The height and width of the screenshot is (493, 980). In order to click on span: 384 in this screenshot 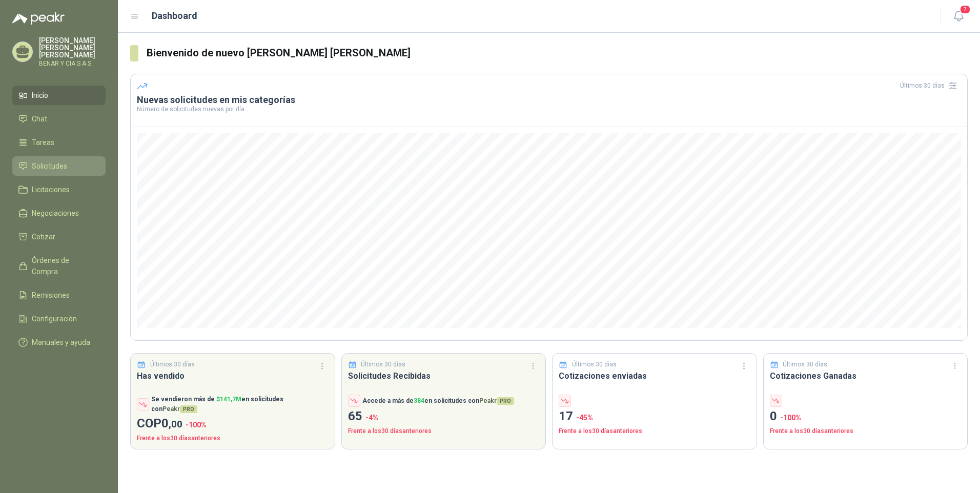, I will do `click(419, 400)`.